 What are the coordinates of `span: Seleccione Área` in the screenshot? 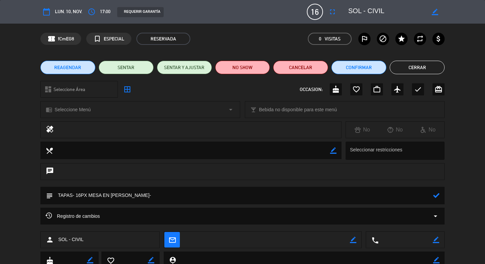 It's located at (69, 89).